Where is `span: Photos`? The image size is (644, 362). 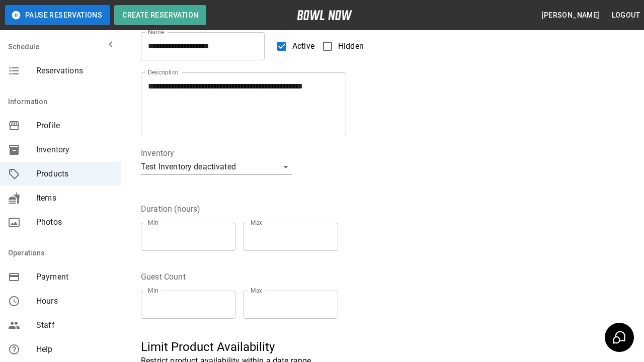 span: Photos is located at coordinates (75, 222).